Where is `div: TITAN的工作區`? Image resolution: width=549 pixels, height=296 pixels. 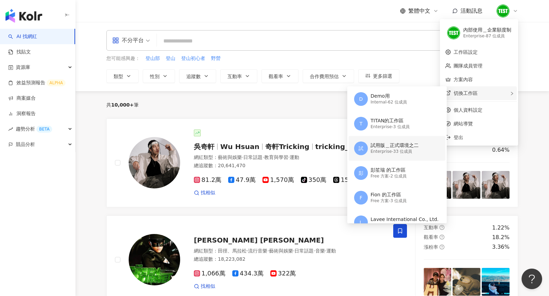 div: TITAN的工作區 is located at coordinates (390, 121).